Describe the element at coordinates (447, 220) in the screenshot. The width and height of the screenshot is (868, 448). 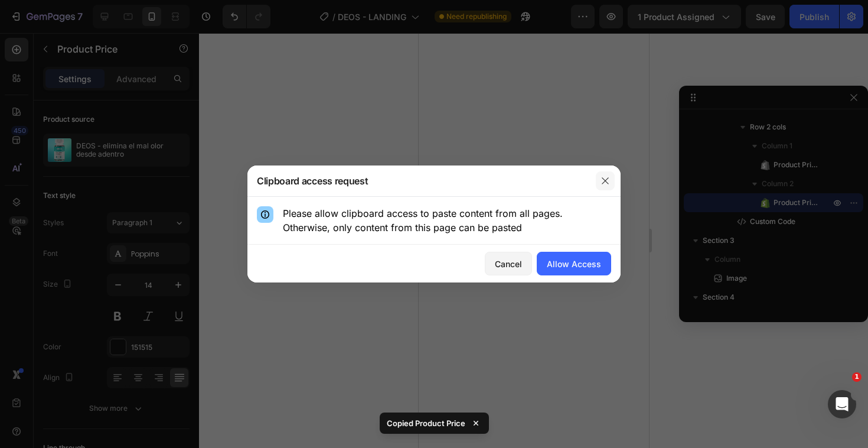
I see `p: Please allow clipboard access to paste content from all pages. Otherwise, only content from this ...` at that location.